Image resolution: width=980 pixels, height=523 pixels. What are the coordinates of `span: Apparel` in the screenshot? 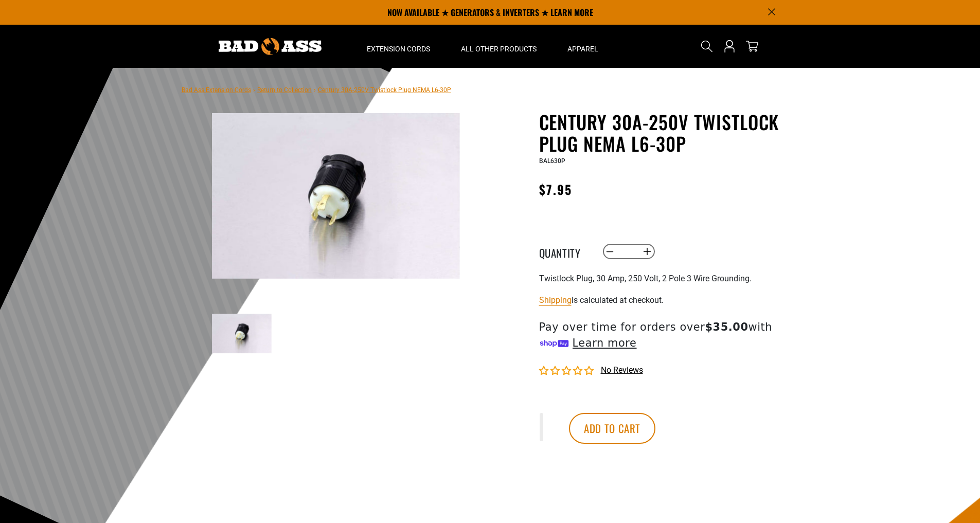 It's located at (583, 49).